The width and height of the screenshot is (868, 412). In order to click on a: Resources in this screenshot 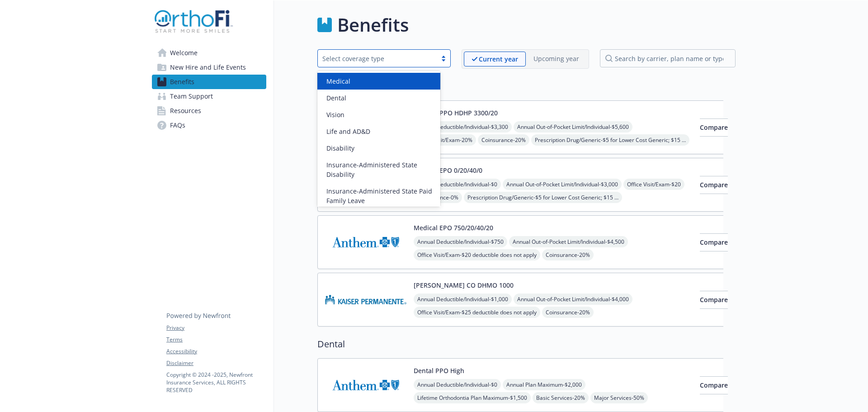, I will do `click(208, 111)`.